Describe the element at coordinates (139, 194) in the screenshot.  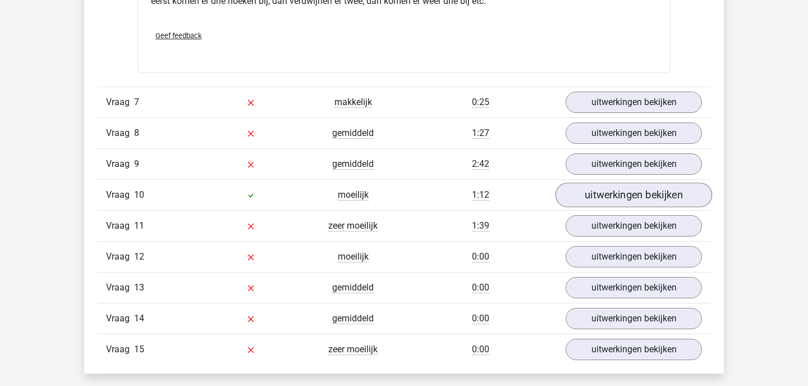
I see `span: 10` at that location.